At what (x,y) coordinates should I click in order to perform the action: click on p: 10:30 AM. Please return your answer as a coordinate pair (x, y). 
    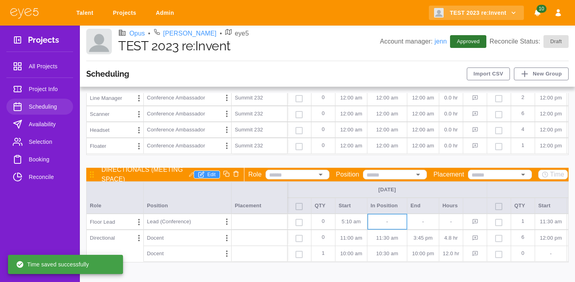
    Looking at the image, I should click on (387, 253).